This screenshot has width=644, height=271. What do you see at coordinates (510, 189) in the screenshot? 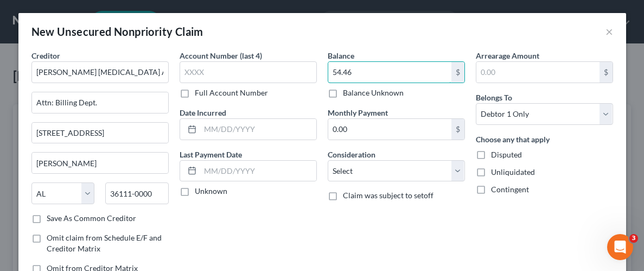
I see `span: Contingent` at bounding box center [510, 189].